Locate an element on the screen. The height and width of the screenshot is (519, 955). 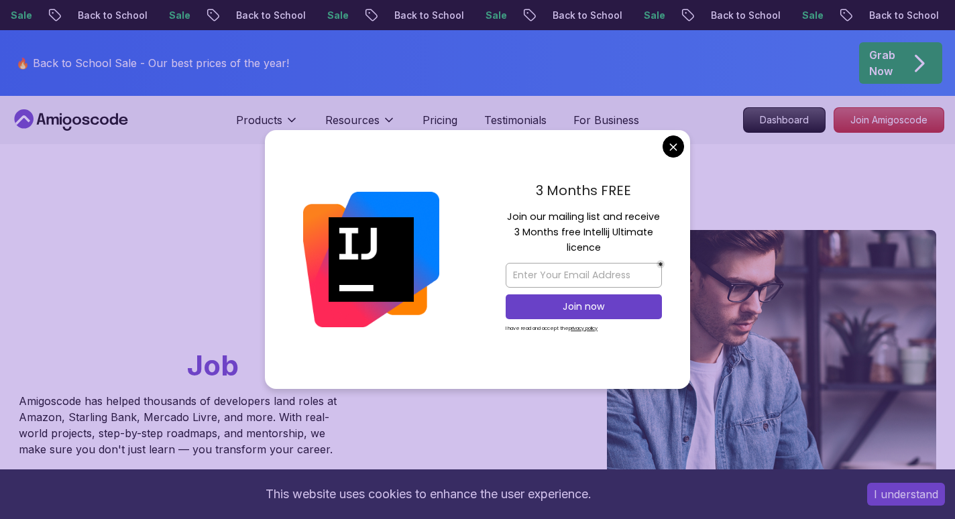
p: Testimonials is located at coordinates (515, 120).